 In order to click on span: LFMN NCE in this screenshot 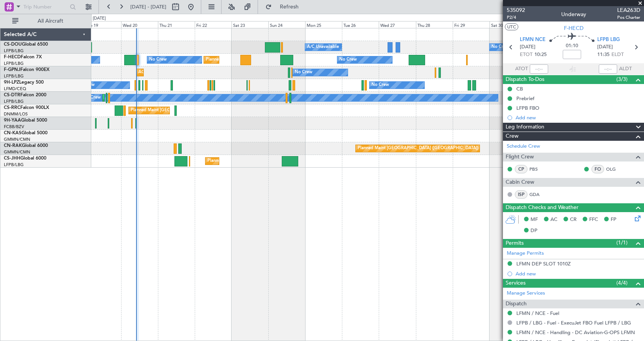, I will do `click(532, 40)`.